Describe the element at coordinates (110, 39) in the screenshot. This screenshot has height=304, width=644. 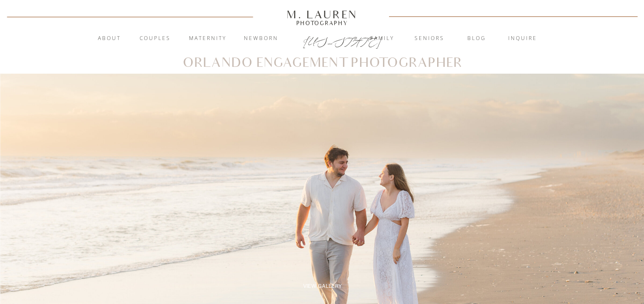
I see `a: About` at that location.